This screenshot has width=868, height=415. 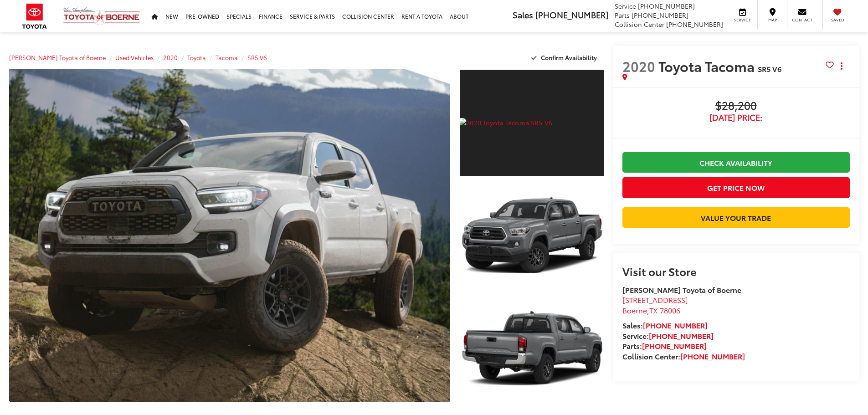 What do you see at coordinates (569, 57) in the screenshot?
I see `span: Confirm Availability` at bounding box center [569, 57].